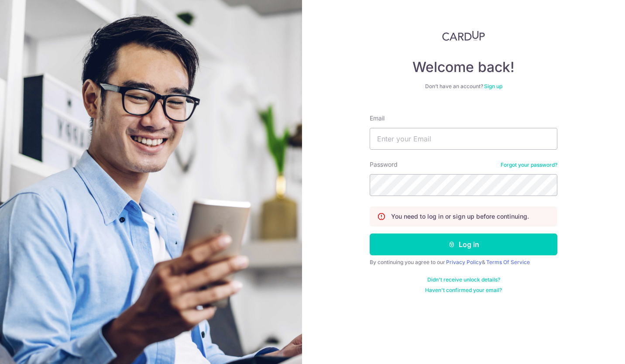  I want to click on a: Haven't confirmed your email?, so click(464, 290).